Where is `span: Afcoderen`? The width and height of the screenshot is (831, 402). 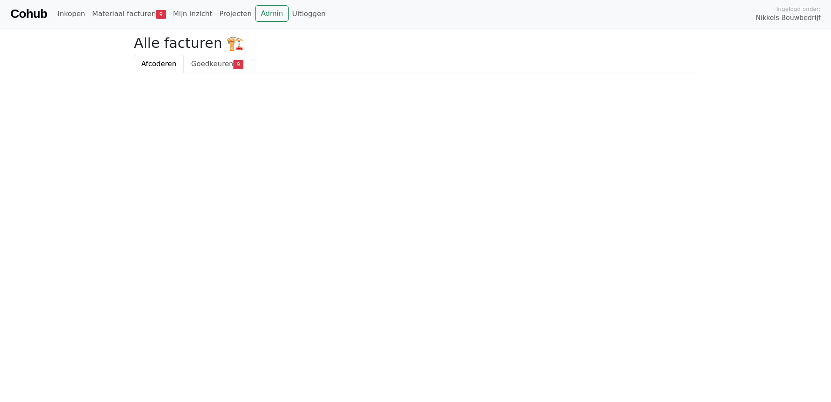
span: Afcoderen is located at coordinates (159, 63).